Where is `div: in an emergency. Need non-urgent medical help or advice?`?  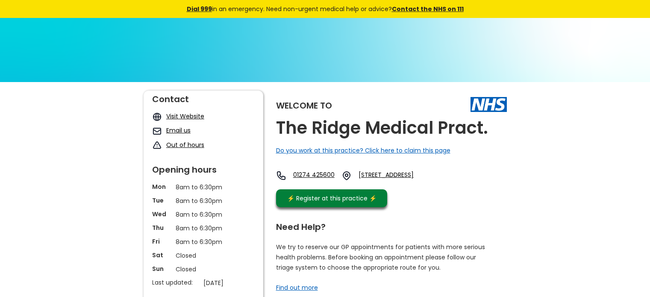
div: in an emergency. Need non-urgent medical help or advice? is located at coordinates (325, 9).